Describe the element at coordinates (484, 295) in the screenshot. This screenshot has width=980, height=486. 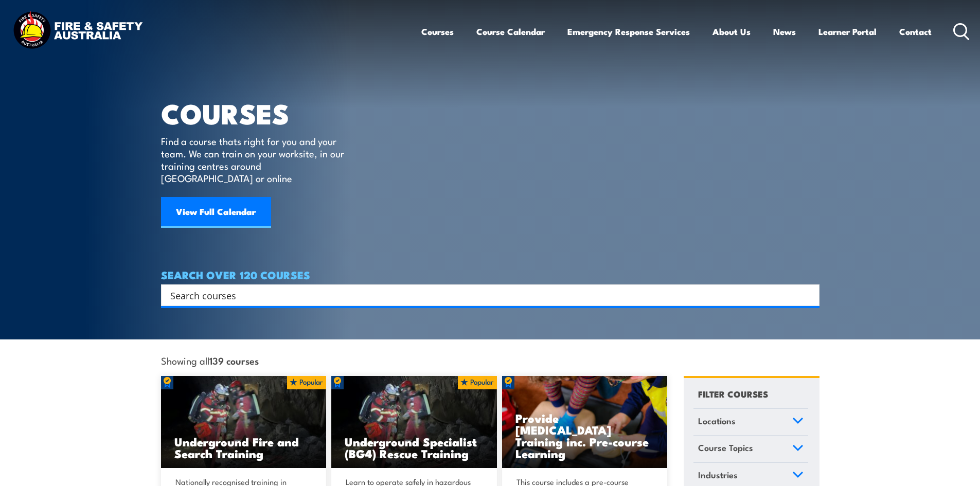
I see `input: Search input` at that location.